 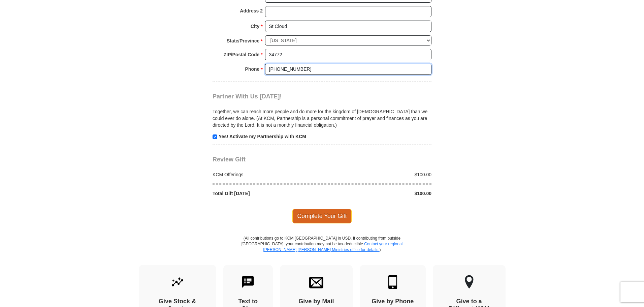 What do you see at coordinates (393, 302) in the screenshot?
I see `h4: Give by Phone` at bounding box center [393, 302].